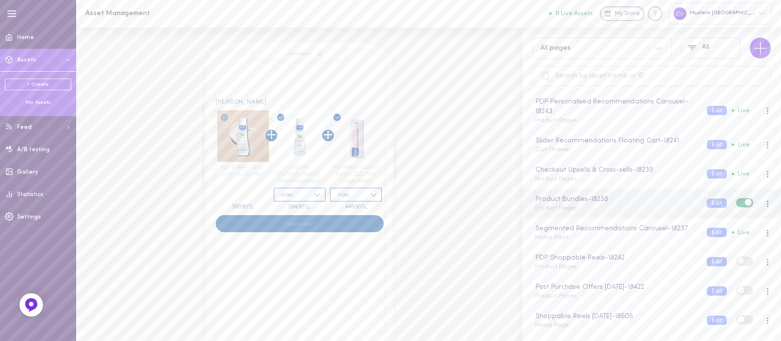  What do you see at coordinates (616, 106) in the screenshot?
I see `div: PDP Personalised Recommendations Carousel - 18243` at bounding box center [616, 106].